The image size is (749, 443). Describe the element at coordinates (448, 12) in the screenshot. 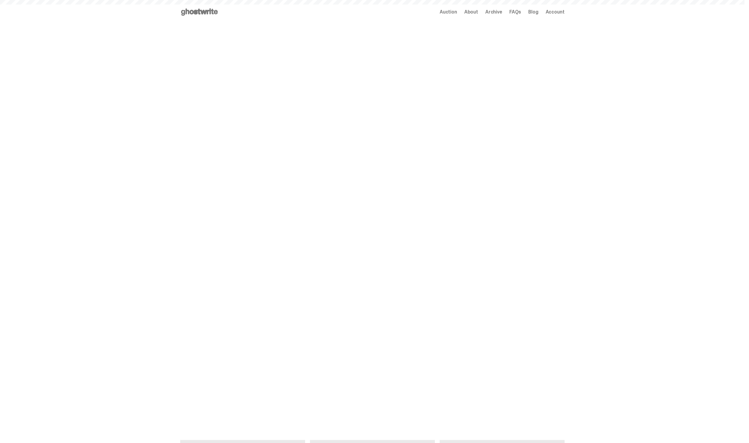

I see `a: Auction` at that location.